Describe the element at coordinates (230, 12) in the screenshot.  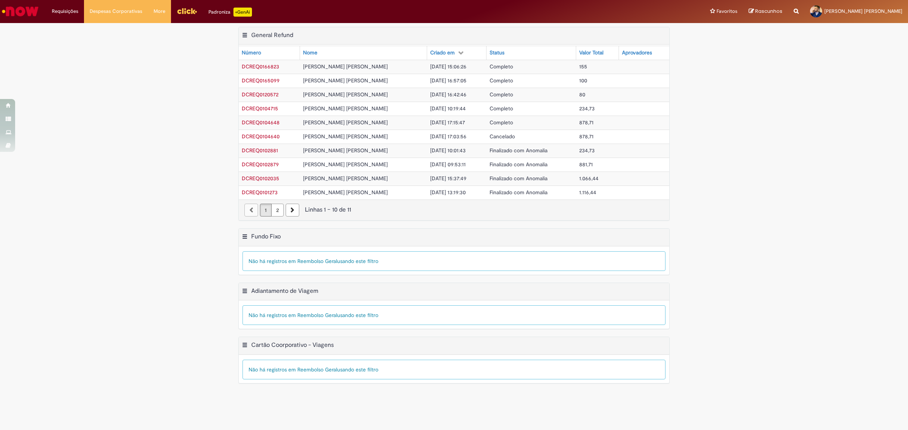
I see `div: Padroniza` at that location.